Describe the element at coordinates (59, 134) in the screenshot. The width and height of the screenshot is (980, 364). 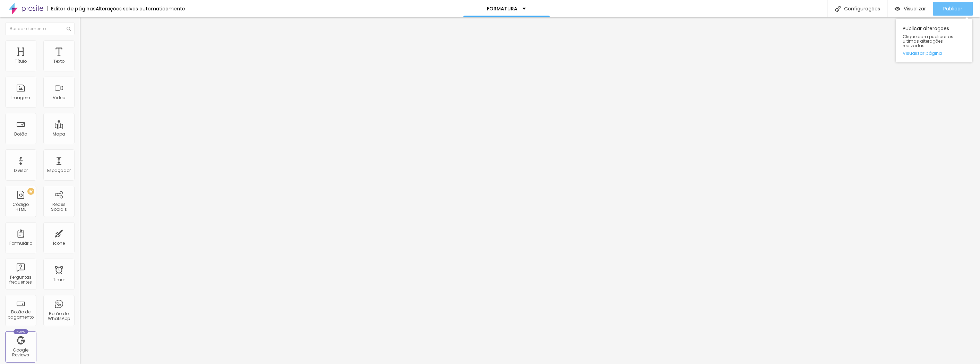
I see `div: Mapa` at that location.